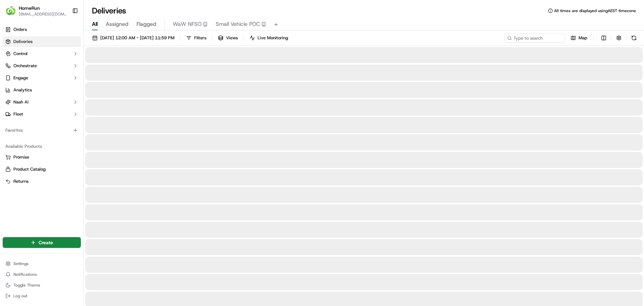 This screenshot has width=644, height=306. Describe the element at coordinates (29, 8) in the screenshot. I see `button: HomeRun` at that location.